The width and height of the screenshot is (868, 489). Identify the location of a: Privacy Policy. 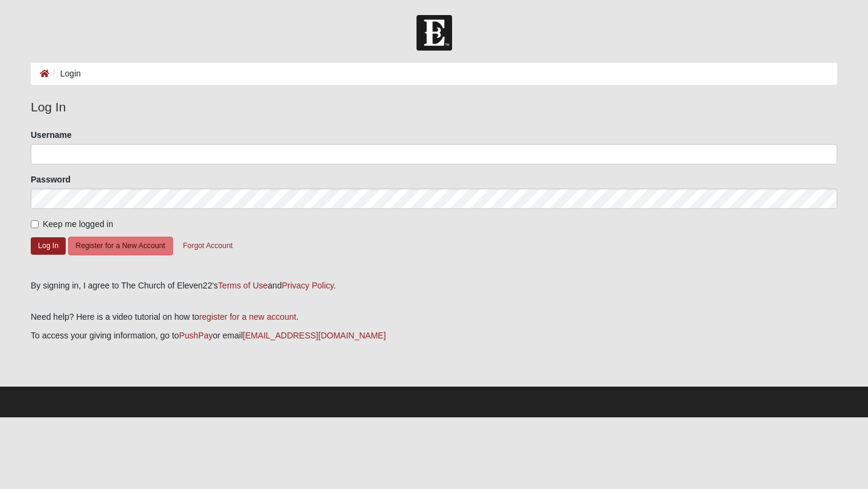
(308, 286).